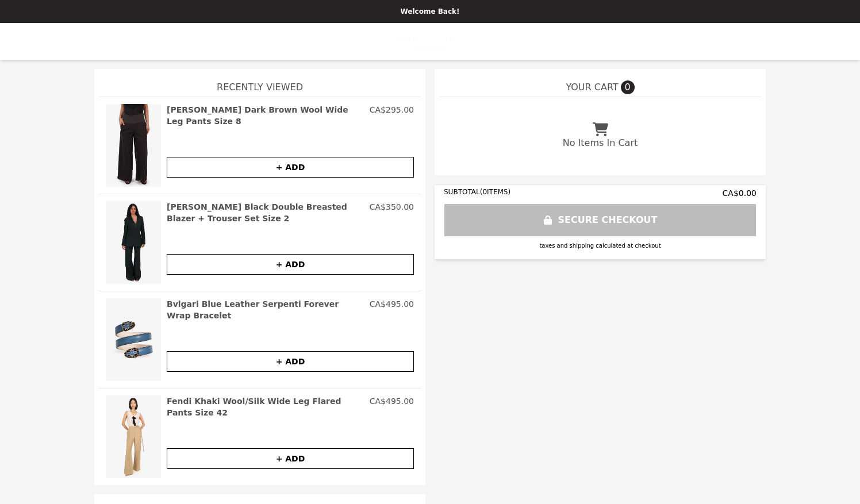  I want to click on span: 0, so click(628, 87).